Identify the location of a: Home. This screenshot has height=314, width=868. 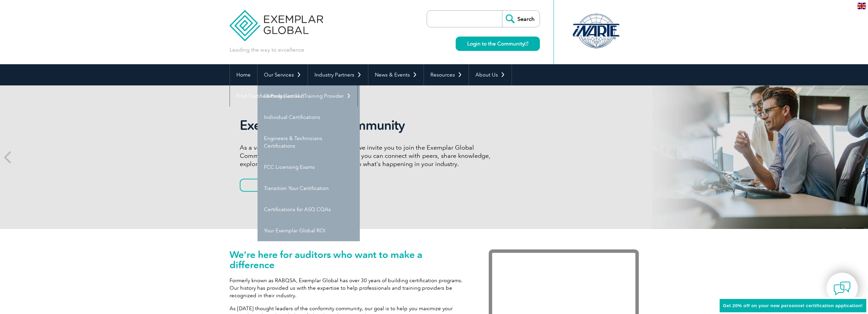
(243, 75).